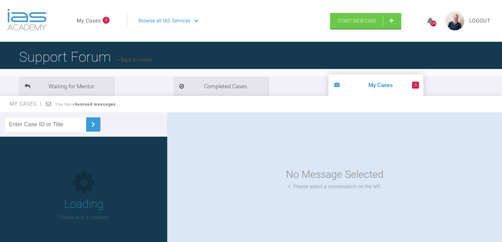 The image size is (502, 242). Describe the element at coordinates (376, 85) in the screenshot. I see `li: My Cases` at that location.